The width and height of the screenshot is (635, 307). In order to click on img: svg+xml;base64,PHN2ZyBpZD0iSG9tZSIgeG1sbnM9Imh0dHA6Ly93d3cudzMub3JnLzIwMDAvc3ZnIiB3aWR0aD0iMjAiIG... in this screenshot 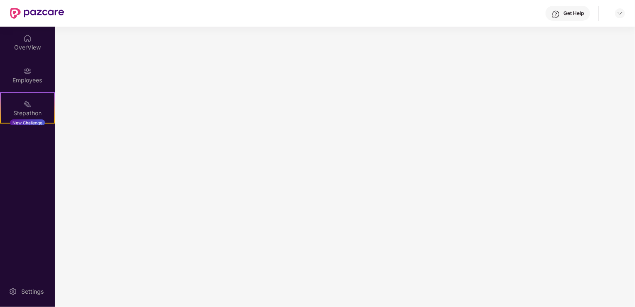, I will do `click(27, 38)`.